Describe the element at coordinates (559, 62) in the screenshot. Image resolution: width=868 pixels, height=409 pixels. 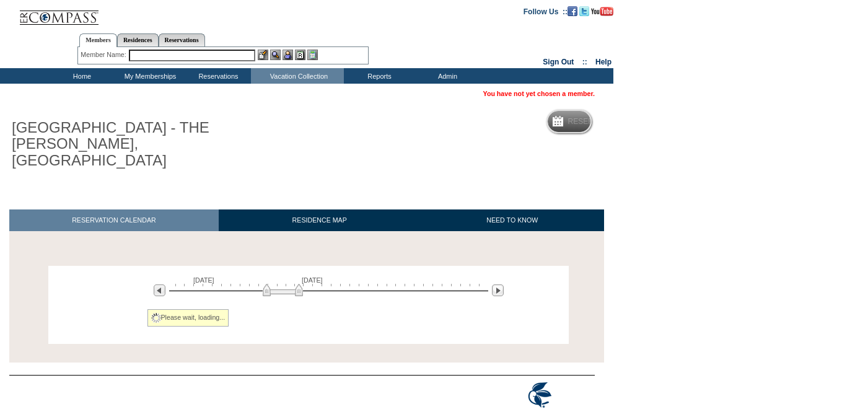
I see `a: Sign Out` at that location.